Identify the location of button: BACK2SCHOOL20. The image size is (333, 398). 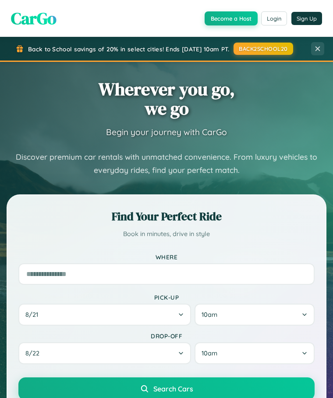
(264, 49).